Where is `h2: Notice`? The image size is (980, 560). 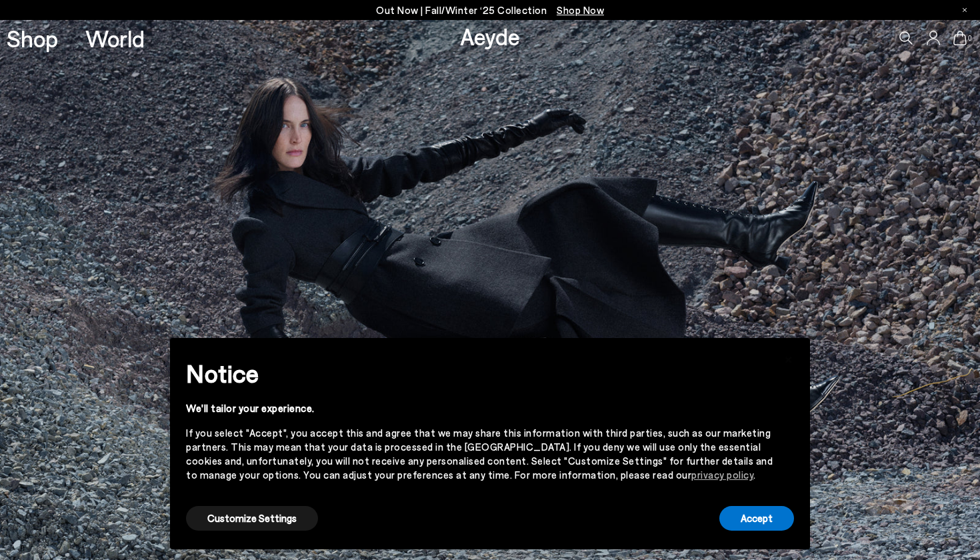
h2: Notice is located at coordinates (480, 373).